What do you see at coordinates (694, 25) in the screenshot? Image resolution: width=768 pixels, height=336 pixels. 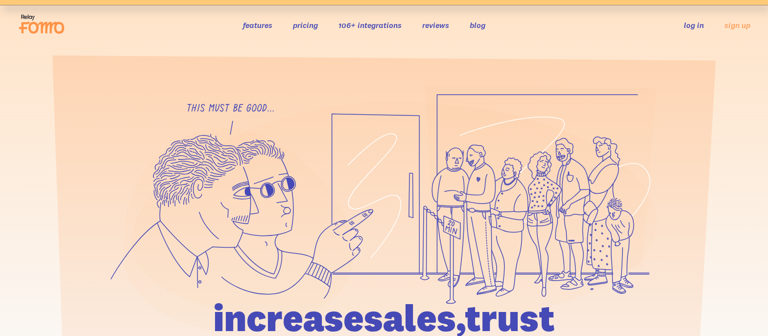 I see `a: log in` at bounding box center [694, 25].